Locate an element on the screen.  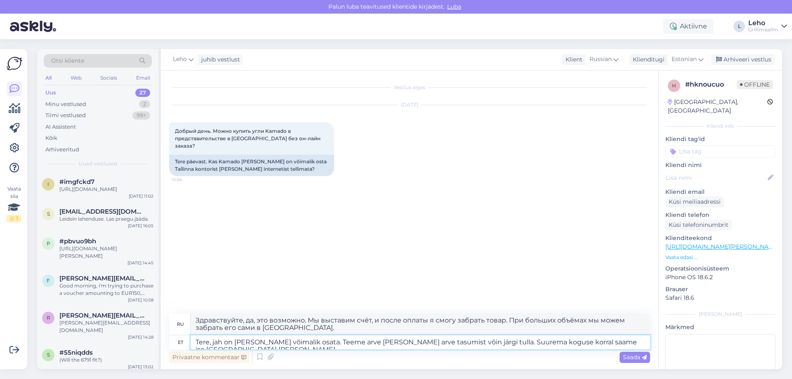
p: Kliendi tag'id is located at coordinates (720, 139).